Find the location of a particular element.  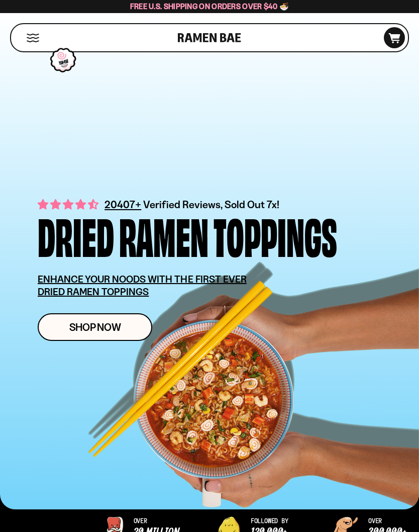

div: Dried is located at coordinates (76, 234).